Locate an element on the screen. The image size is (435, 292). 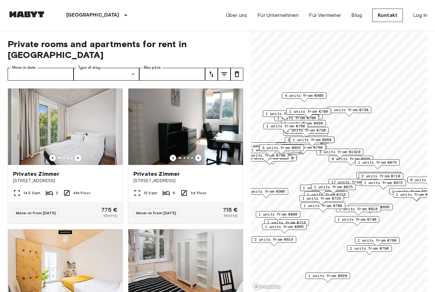
span: 2 units from €615 is located at coordinates (274, 240).